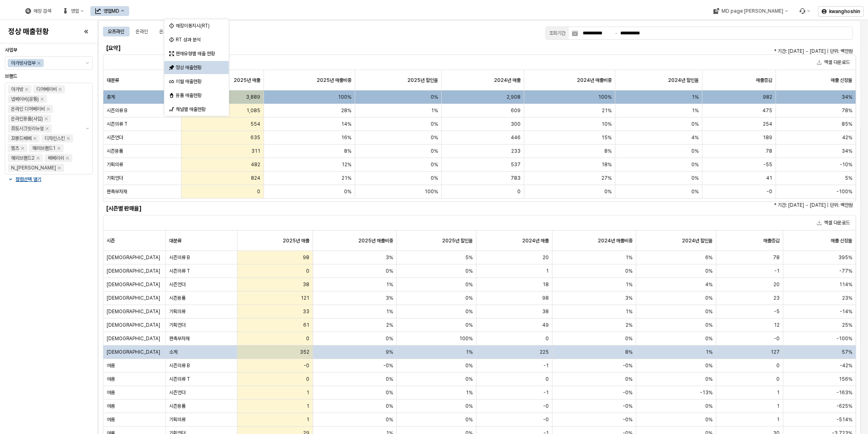  I want to click on div: 해외브랜드1, so click(44, 148).